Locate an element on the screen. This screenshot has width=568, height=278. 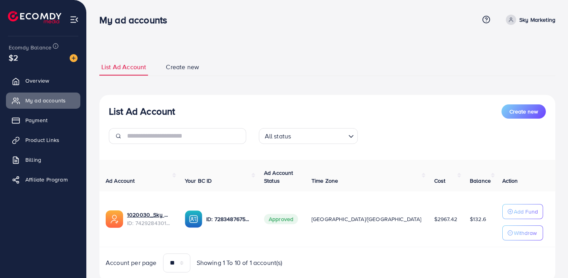
span: Time Zone is located at coordinates (325, 181).